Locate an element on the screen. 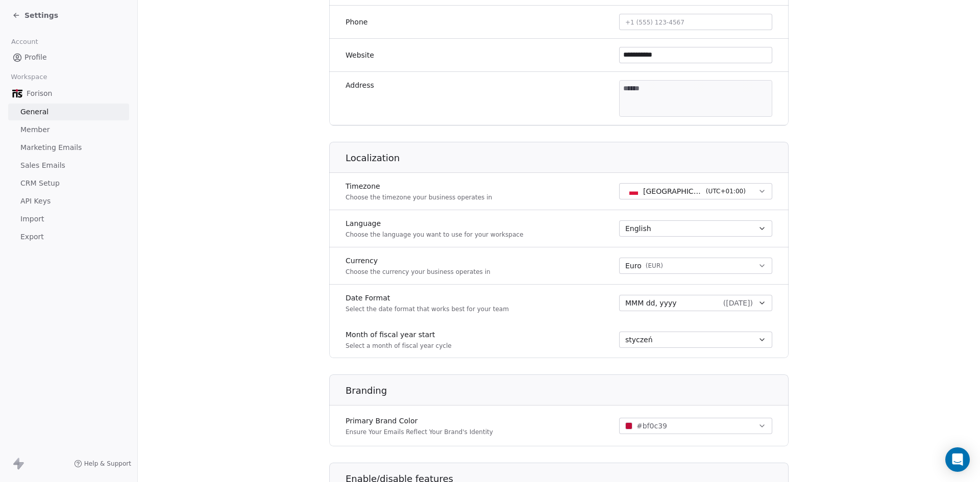  span: Settings is located at coordinates (42, 15).